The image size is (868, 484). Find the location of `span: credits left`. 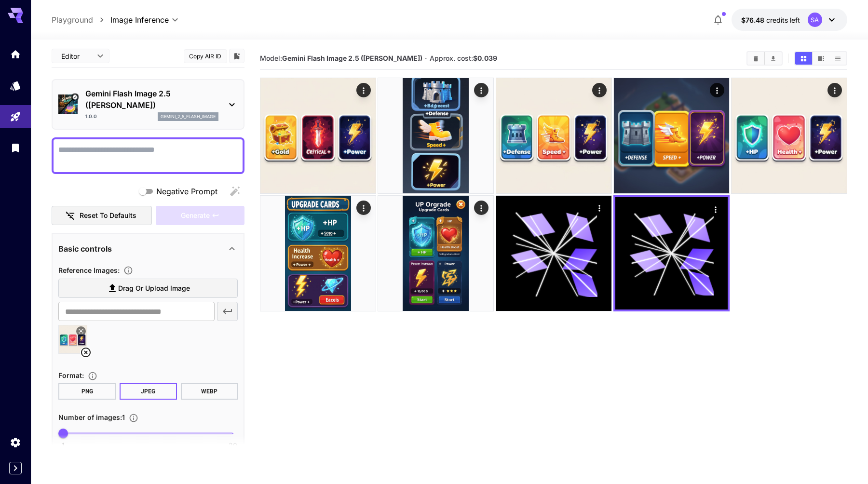

span: credits left is located at coordinates (783, 20).